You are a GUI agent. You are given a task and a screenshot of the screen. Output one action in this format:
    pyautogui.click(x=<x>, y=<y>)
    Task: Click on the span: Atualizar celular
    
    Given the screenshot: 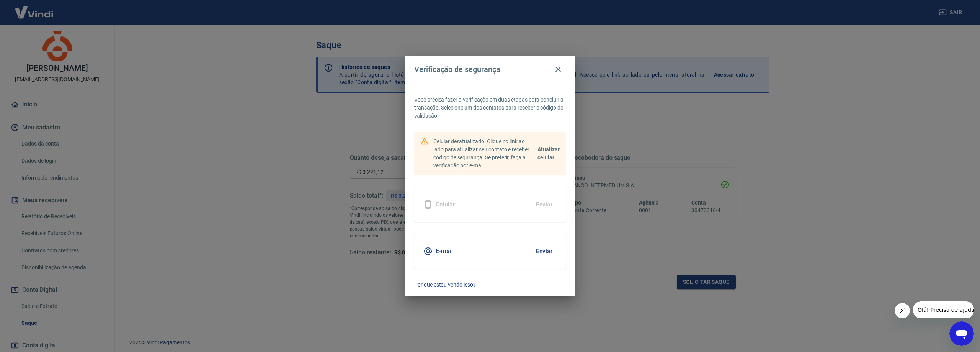 What is the action you would take?
    pyautogui.click(x=548, y=153)
    